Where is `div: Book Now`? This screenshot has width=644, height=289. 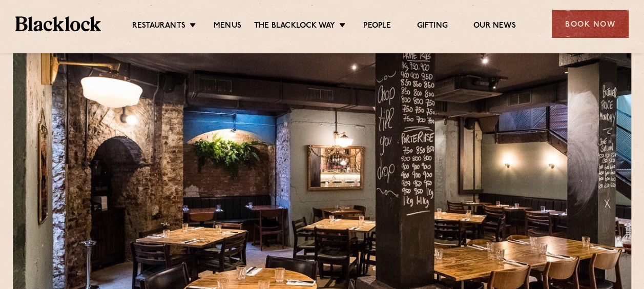 div: Book Now is located at coordinates (590, 24).